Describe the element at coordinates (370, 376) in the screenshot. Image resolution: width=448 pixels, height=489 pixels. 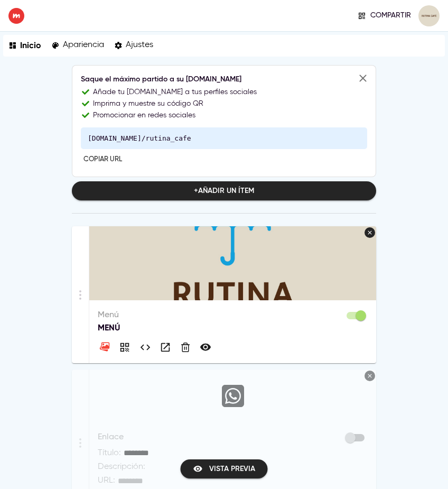
I see `button: Eliminar icono` at that location.